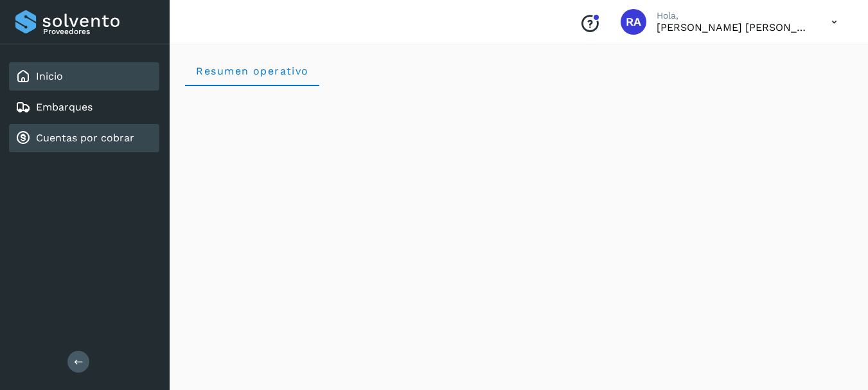  What do you see at coordinates (85, 138) in the screenshot?
I see `div: Cuentas por cobrar` at bounding box center [85, 138].